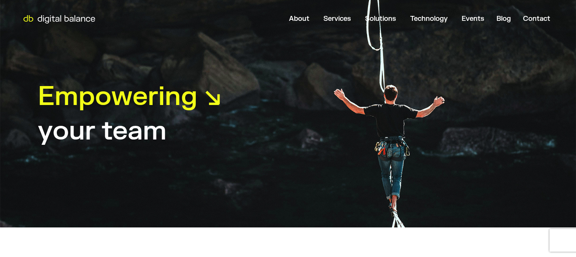 The width and height of the screenshot is (576, 257). What do you see at coordinates (504, 19) in the screenshot?
I see `span: Blog` at bounding box center [504, 19].